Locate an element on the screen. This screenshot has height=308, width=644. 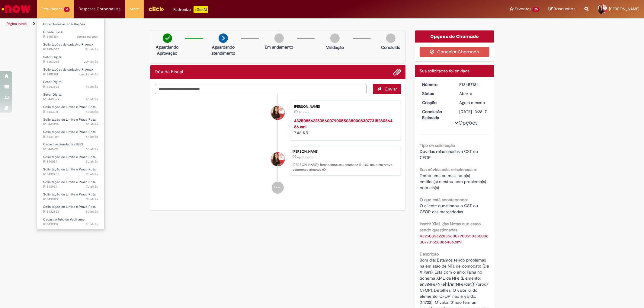
p: +GenAi is located at coordinates (201, 10).